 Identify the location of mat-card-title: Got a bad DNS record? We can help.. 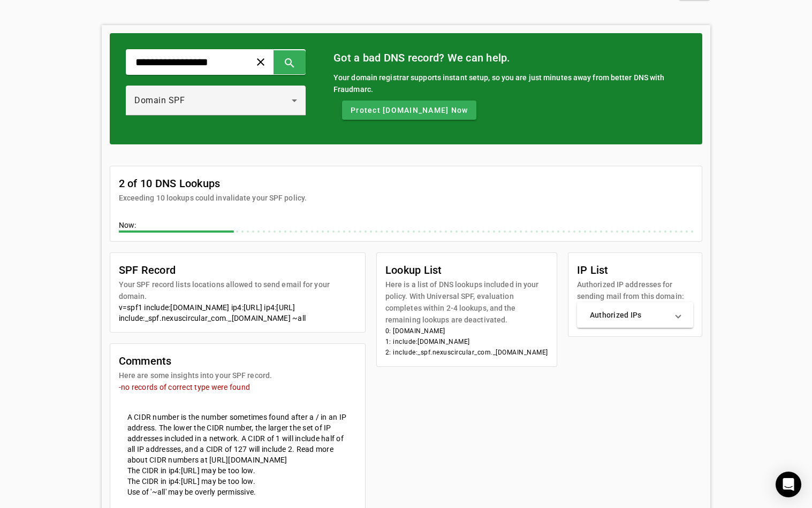
(509, 58).